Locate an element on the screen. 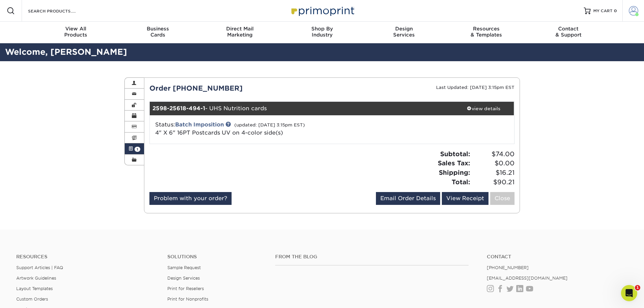 The width and height of the screenshot is (644, 308). a: DesignServices is located at coordinates (404, 32).